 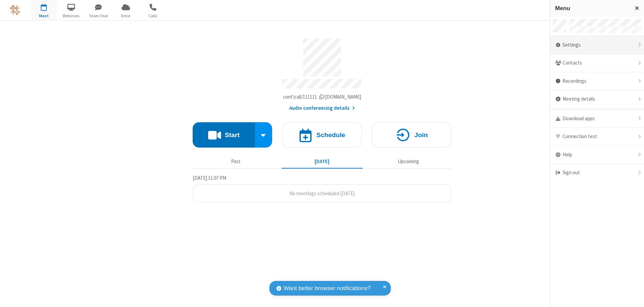 I want to click on button: Past, so click(x=236, y=161).